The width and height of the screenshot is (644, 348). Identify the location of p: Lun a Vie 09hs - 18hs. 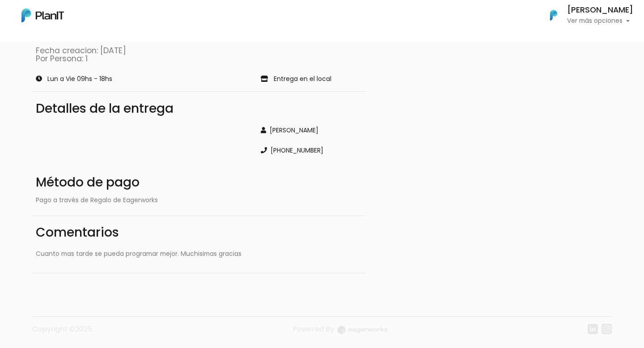
(80, 79).